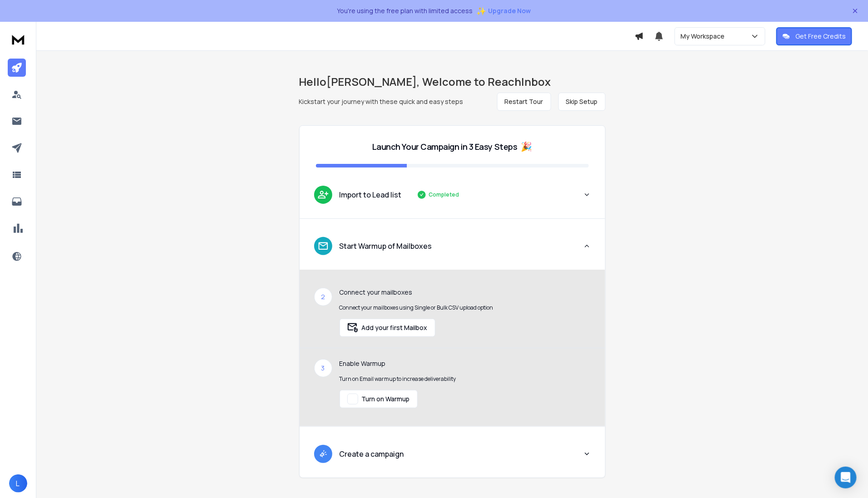 The width and height of the screenshot is (868, 498). I want to click on div: 3, so click(323, 368).